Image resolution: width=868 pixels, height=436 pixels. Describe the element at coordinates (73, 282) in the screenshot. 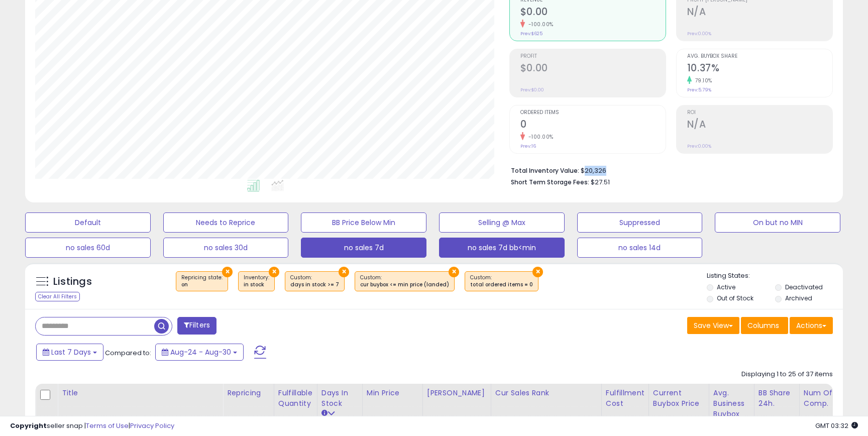

I see `h5: Listings` at that location.